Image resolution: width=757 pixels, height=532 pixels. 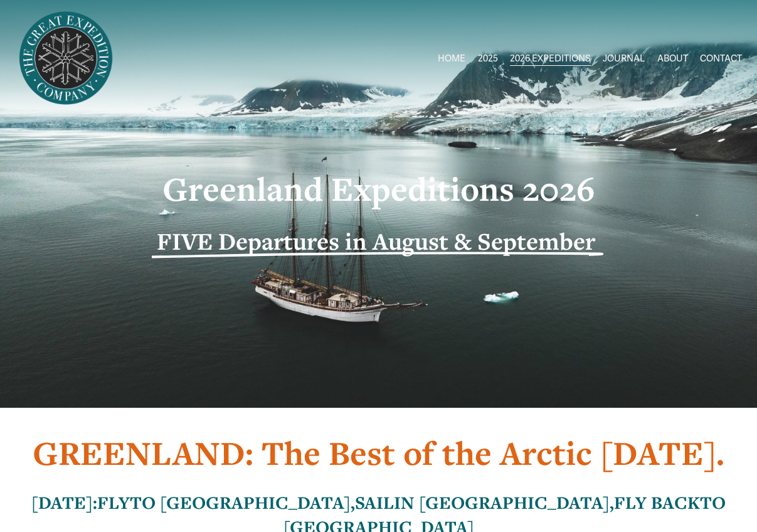 What do you see at coordinates (550, 59) in the screenshot?
I see `span: 2026 EXPEDITIONS` at bounding box center [550, 59].